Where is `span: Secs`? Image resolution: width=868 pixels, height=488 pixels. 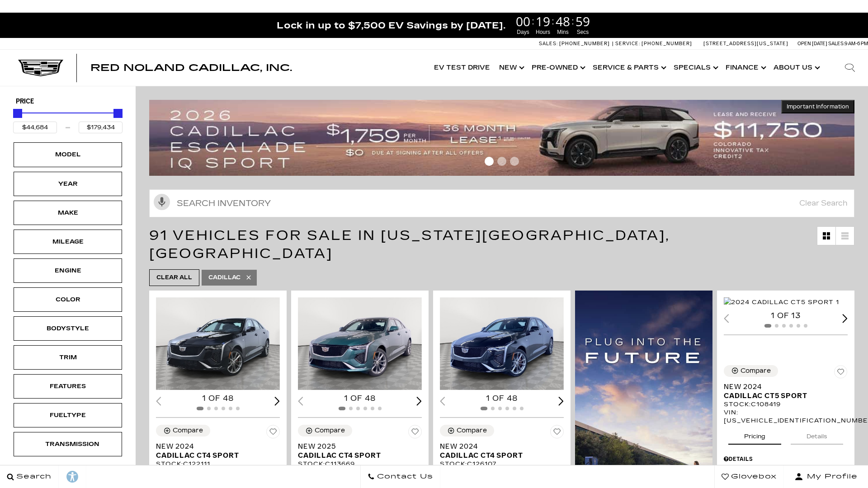
span: Secs is located at coordinates (583, 32).